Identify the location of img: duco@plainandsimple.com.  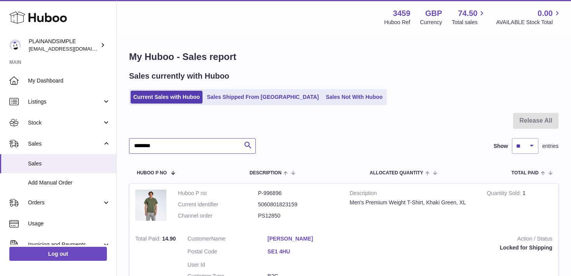
(15, 45).